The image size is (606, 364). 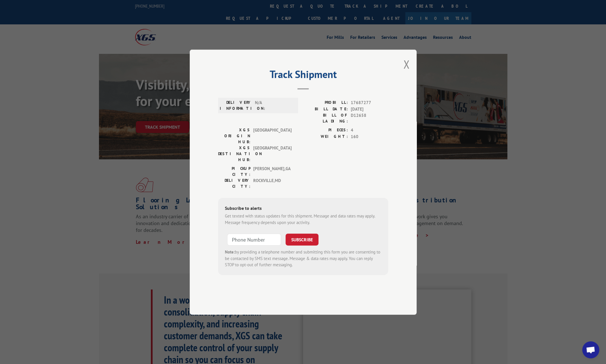 What do you see at coordinates (303, 259) in the screenshot?
I see `div: by providing a telephone number and submitting this form you are consenting to be contacted by SM...` at bounding box center [303, 259].